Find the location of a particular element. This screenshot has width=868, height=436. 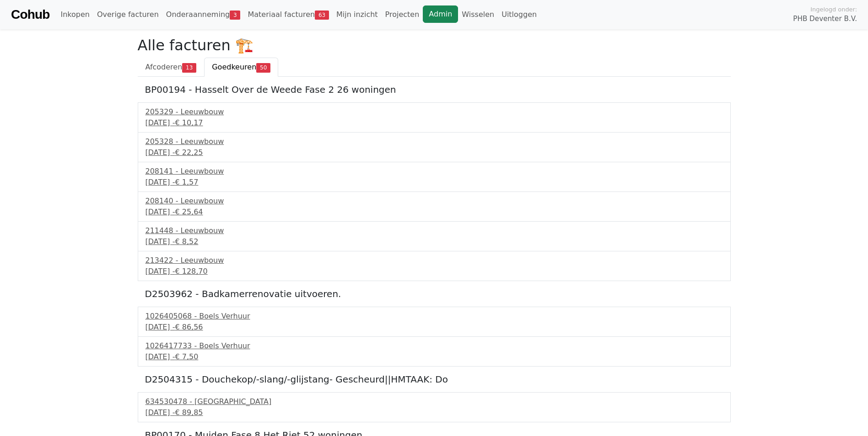

span: 50 is located at coordinates (263, 67).